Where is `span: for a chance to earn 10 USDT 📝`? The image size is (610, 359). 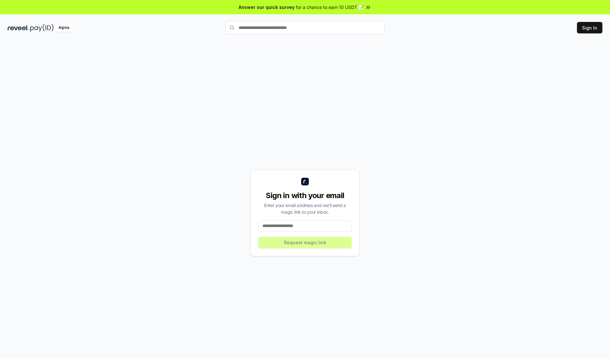 span: for a chance to earn 10 USDT 📝 is located at coordinates (330, 7).